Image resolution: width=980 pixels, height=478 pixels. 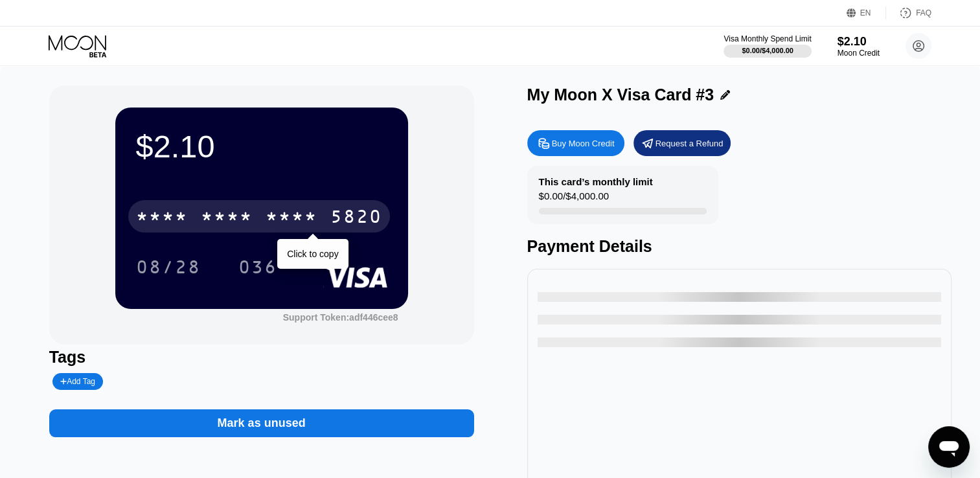 I want to click on div: Visa Monthly Spend Limit, so click(x=767, y=39).